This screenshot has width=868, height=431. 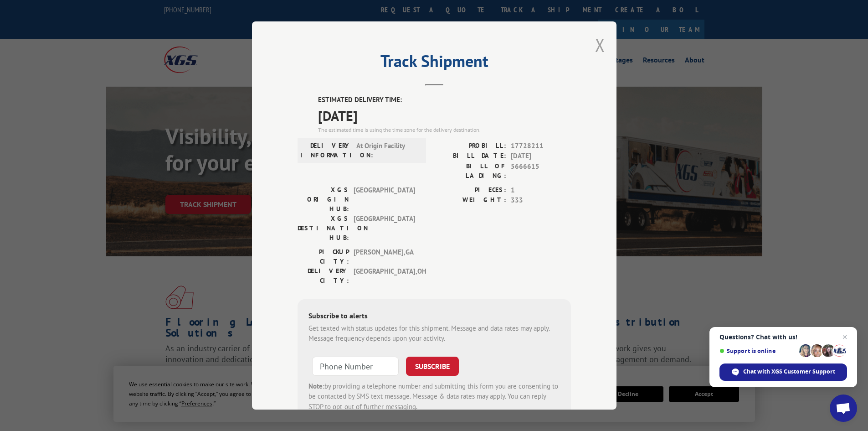 I want to click on div: by providing a telephone number and submitting this form you are consenting to be contacted by SM..., so click(x=434, y=397).